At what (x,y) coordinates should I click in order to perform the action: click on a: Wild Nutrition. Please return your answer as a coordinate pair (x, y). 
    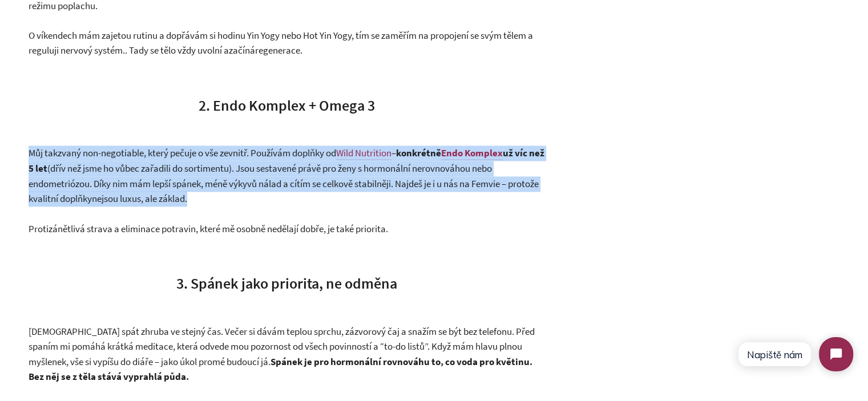
    Looking at the image, I should click on (363, 153).